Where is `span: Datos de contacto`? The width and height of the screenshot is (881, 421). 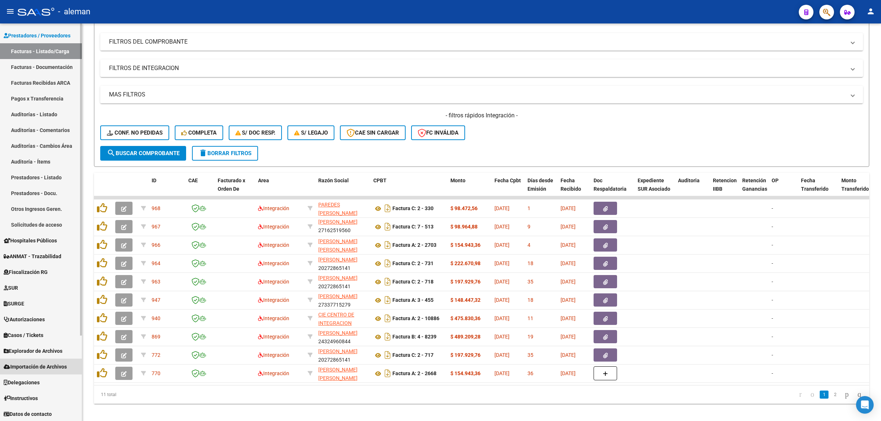 span: Datos de contacto is located at coordinates (28, 414).